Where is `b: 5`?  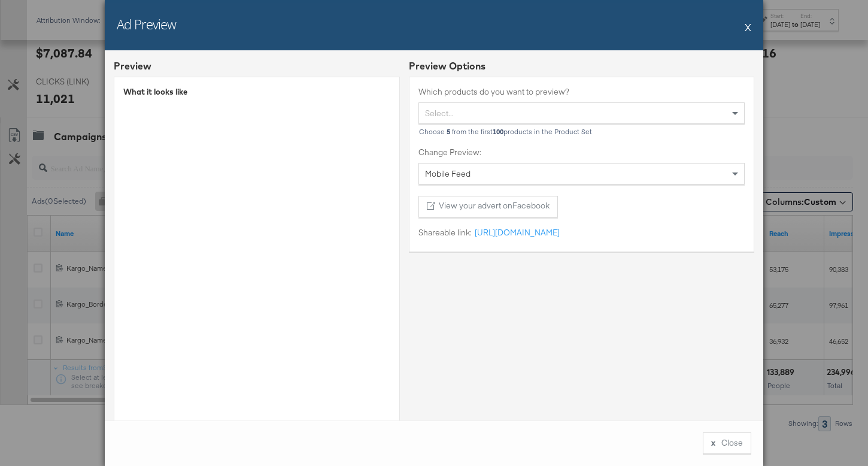
b: 5 is located at coordinates (448, 131).